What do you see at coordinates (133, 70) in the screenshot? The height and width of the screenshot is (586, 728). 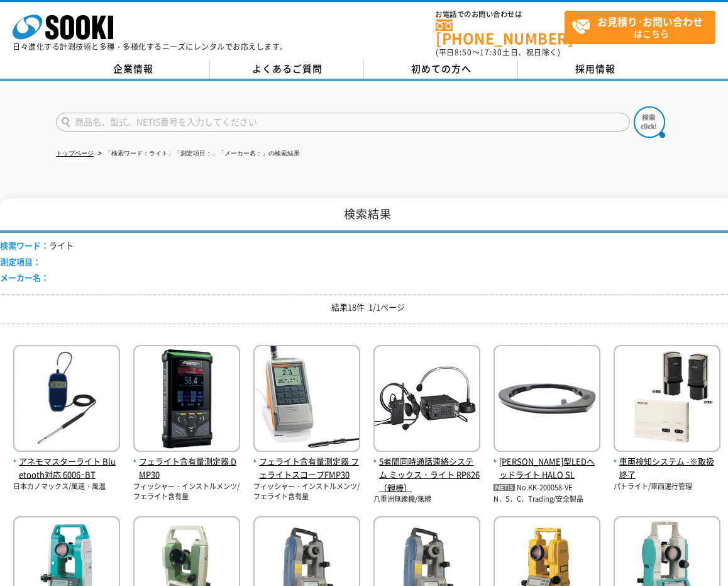 I see `a: 企業情報` at bounding box center [133, 70].